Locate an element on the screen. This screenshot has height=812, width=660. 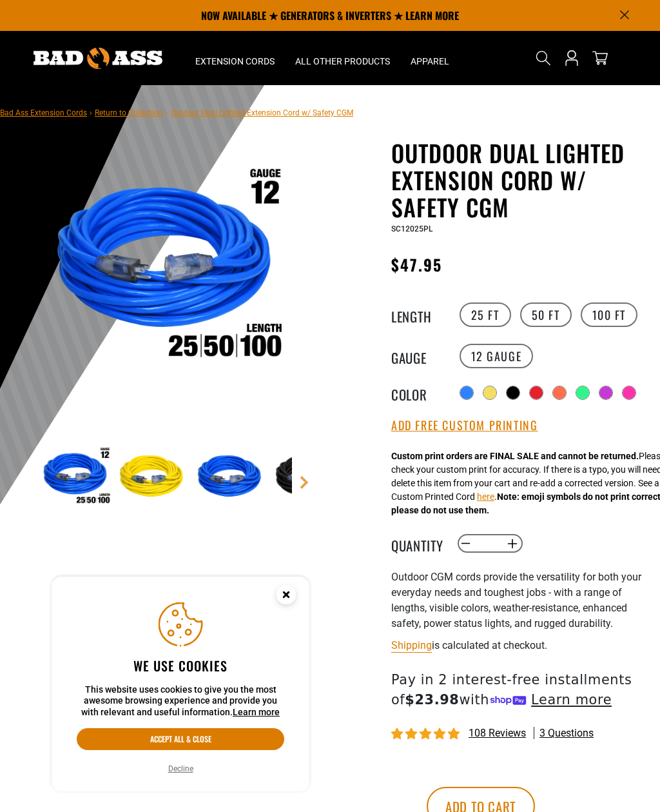
img: Blue is located at coordinates (232, 477).